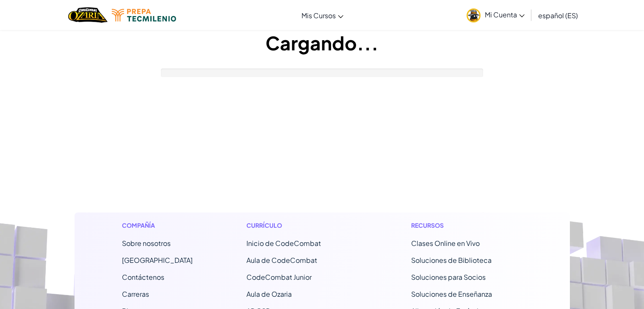 The image size is (644, 309). I want to click on a: Aula de CodeCombat, so click(281, 260).